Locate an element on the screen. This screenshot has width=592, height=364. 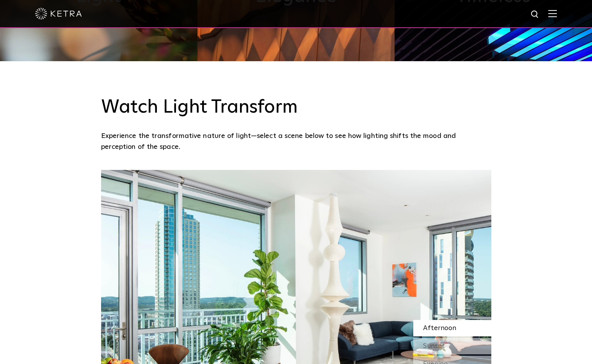
img: ketra-logo-2019-white is located at coordinates (59, 14).